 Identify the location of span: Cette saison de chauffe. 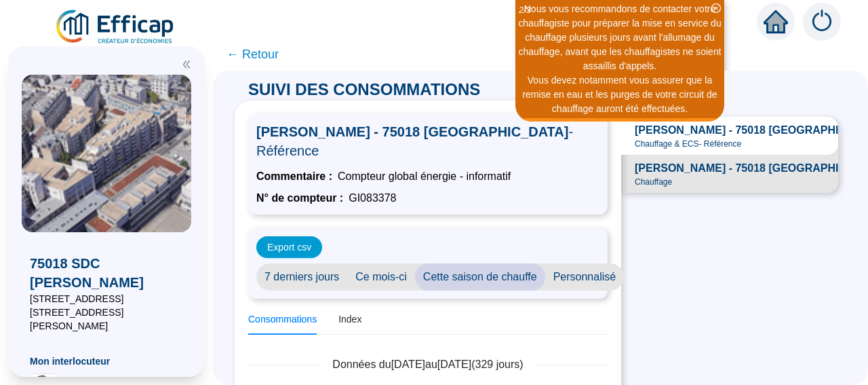
(480, 277).